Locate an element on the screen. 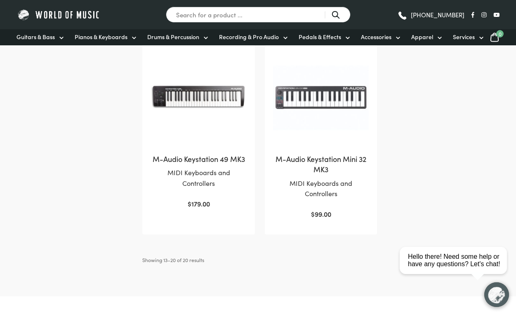  img: M-Audio Keystation Mini 32 MK3 is located at coordinates (321, 98).